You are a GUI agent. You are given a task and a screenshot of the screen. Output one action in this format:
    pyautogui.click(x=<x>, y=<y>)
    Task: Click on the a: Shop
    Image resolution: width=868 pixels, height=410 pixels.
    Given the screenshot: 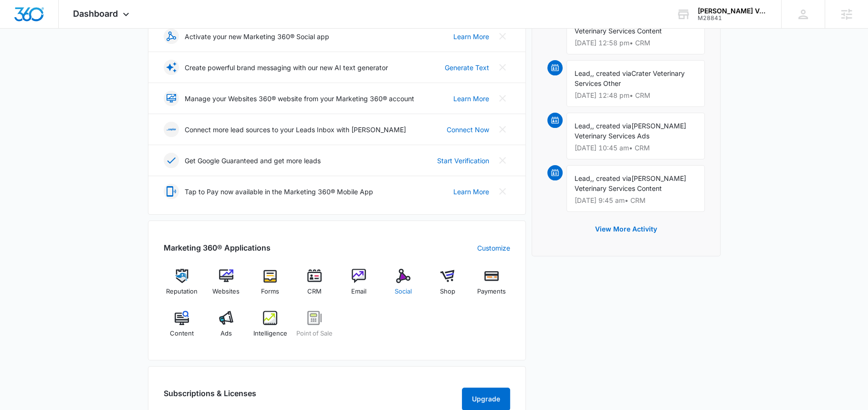 What is the action you would take?
    pyautogui.click(x=447, y=286)
    